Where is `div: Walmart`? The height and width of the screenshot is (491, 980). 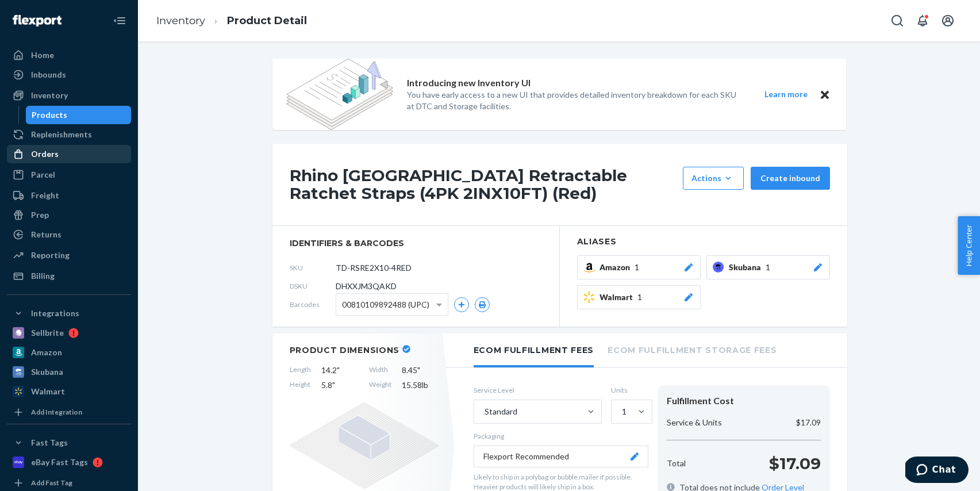 div: Walmart is located at coordinates (47, 391).